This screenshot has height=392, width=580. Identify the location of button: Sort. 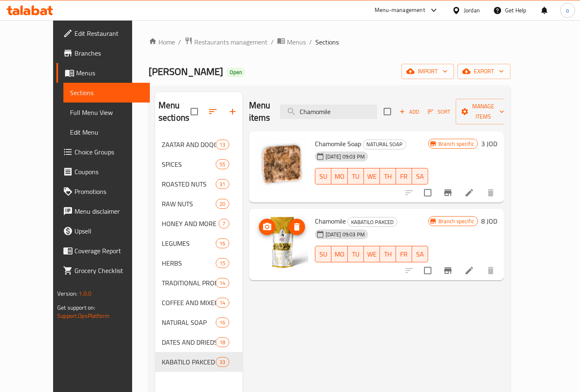
(439, 111).